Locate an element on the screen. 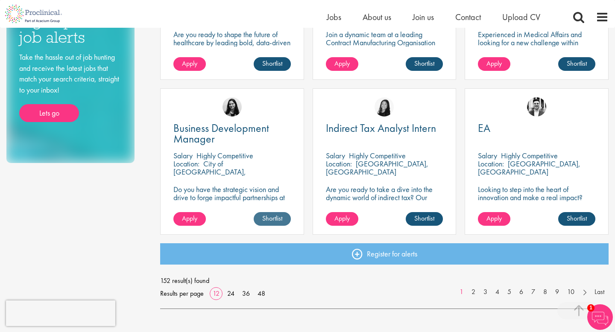 Image resolution: width=615 pixels, height=332 pixels. a: Join us is located at coordinates (423, 17).